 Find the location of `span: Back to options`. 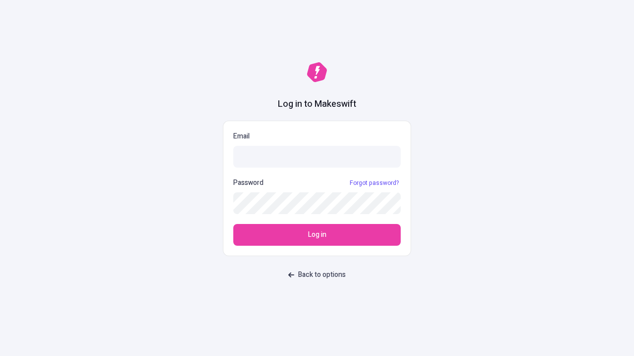

span: Back to options is located at coordinates (322, 275).